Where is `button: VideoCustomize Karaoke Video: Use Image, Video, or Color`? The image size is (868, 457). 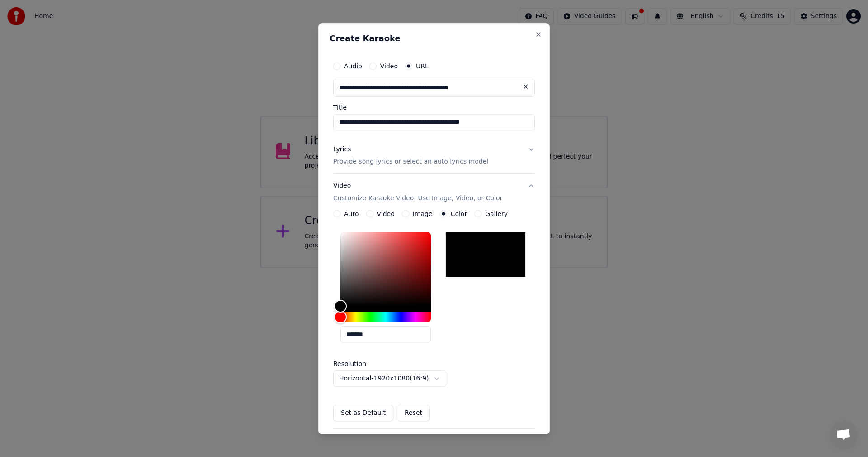
button: VideoCustomize Karaoke Video: Use Image, Video, or Color is located at coordinates (434, 192).